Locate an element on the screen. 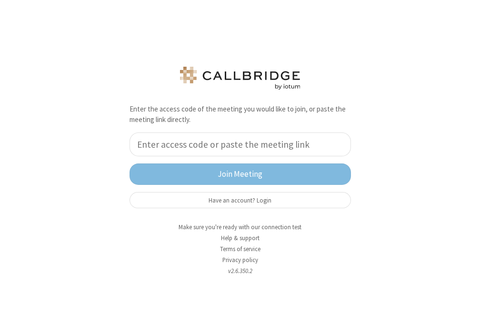 Image resolution: width=480 pixels, height=335 pixels. button: Join Meeting is located at coordinates (240, 174).